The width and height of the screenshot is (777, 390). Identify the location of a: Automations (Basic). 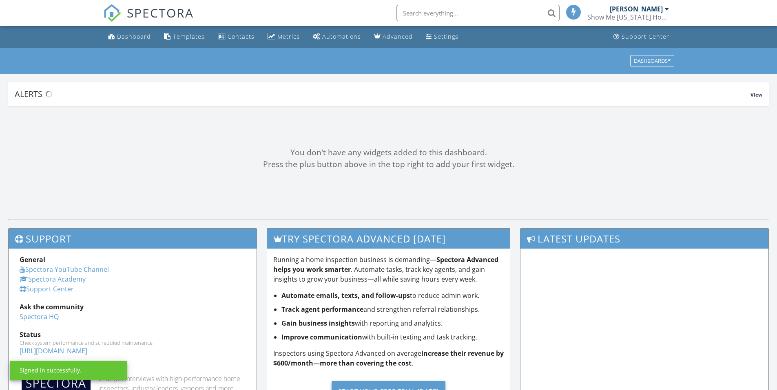
(337, 37).